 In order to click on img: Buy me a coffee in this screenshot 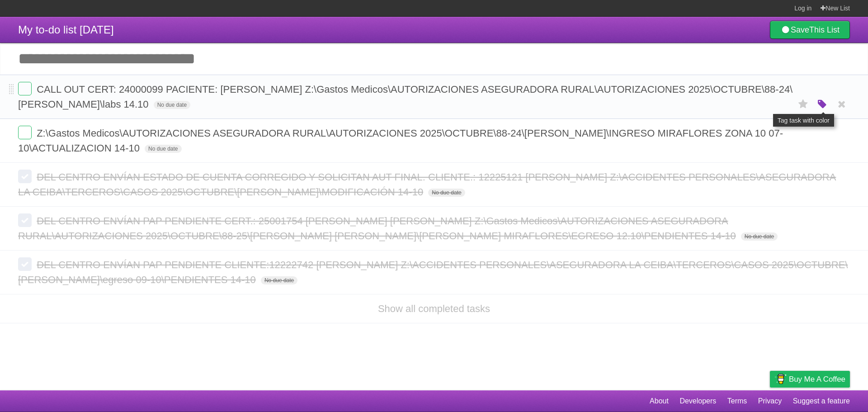, I will do `click(780, 379)`.